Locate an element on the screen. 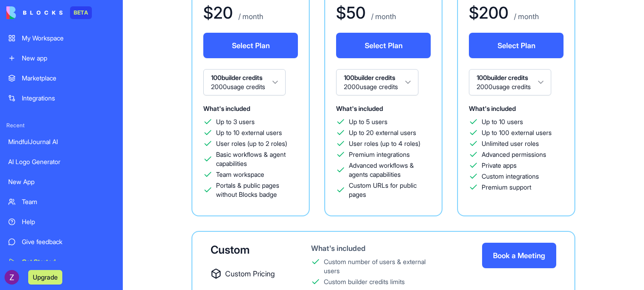  span: Up to 3 users is located at coordinates (235, 122).